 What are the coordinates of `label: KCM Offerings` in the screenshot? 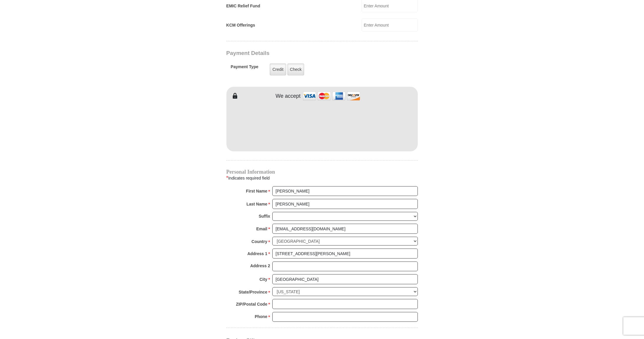 It's located at (241, 25).